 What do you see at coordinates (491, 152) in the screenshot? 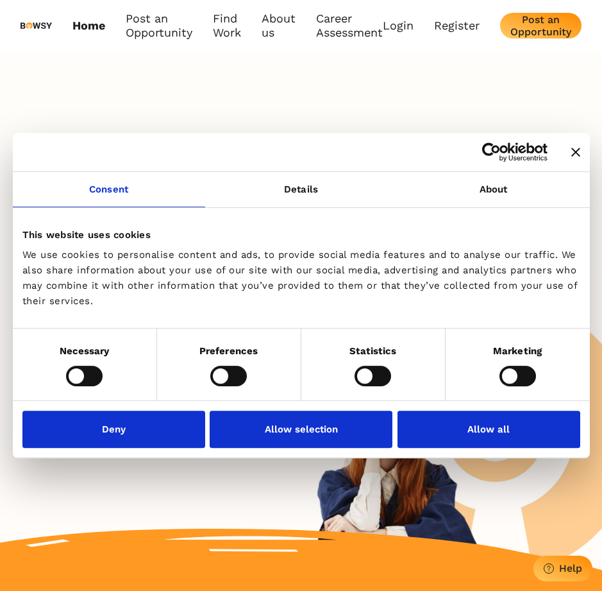
I see `a: Usercentrics Cookiebot - opens in a new window` at bounding box center [491, 152].